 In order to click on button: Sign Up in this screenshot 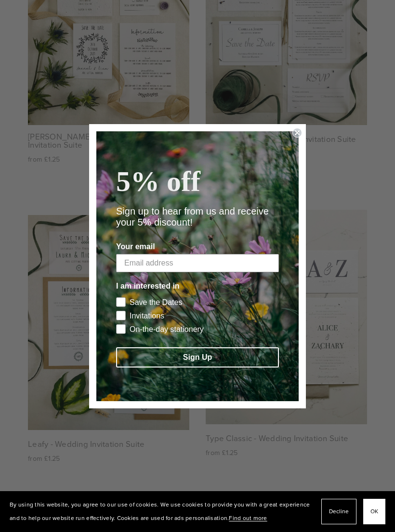, I will do `click(198, 358)`.